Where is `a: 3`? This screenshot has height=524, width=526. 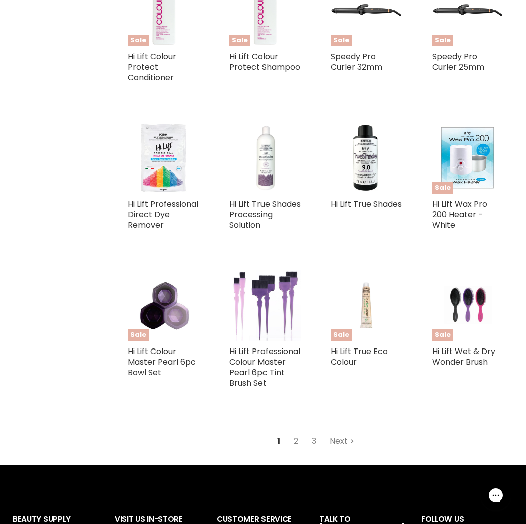 a: 3 is located at coordinates (314, 441).